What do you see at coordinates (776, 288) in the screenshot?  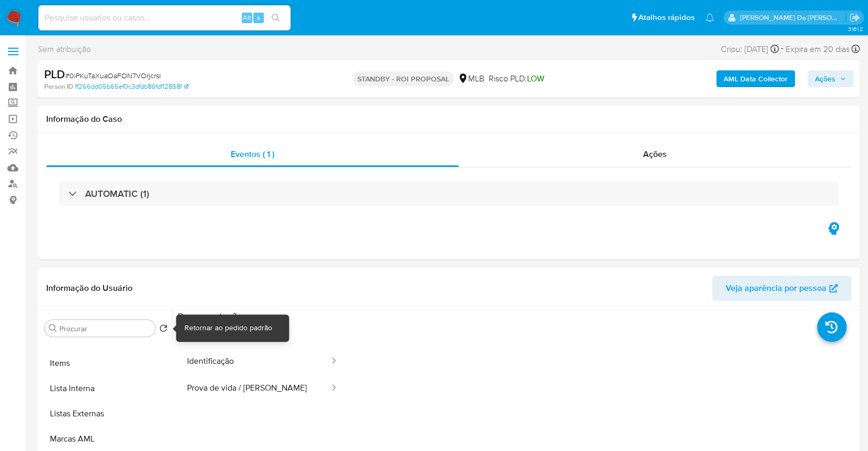 I see `span: Veja aparência por pessoa` at bounding box center [776, 288].